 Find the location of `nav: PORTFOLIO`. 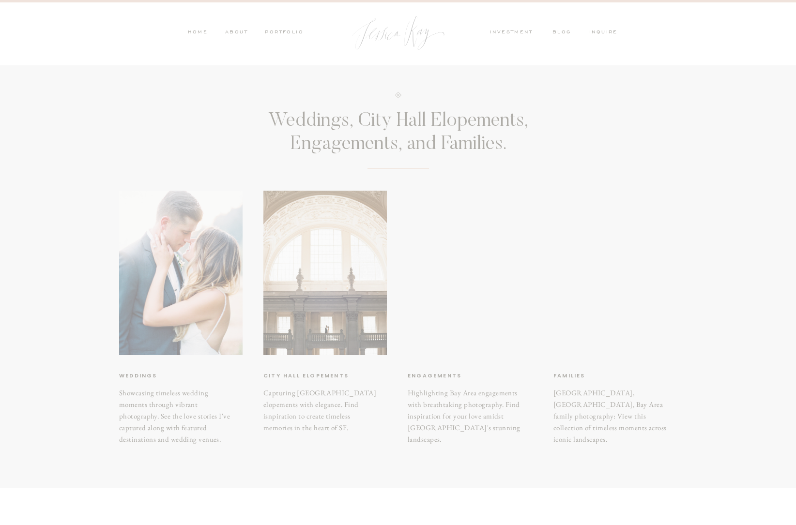

nav: PORTFOLIO is located at coordinates (283, 33).